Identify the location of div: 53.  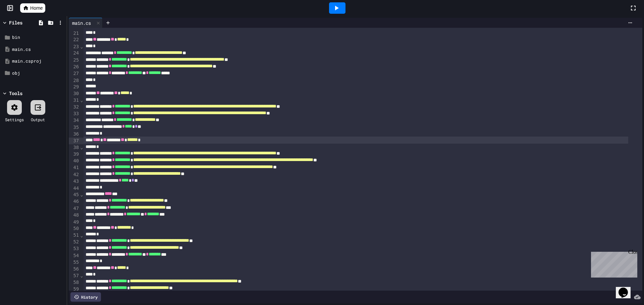
(74, 249).